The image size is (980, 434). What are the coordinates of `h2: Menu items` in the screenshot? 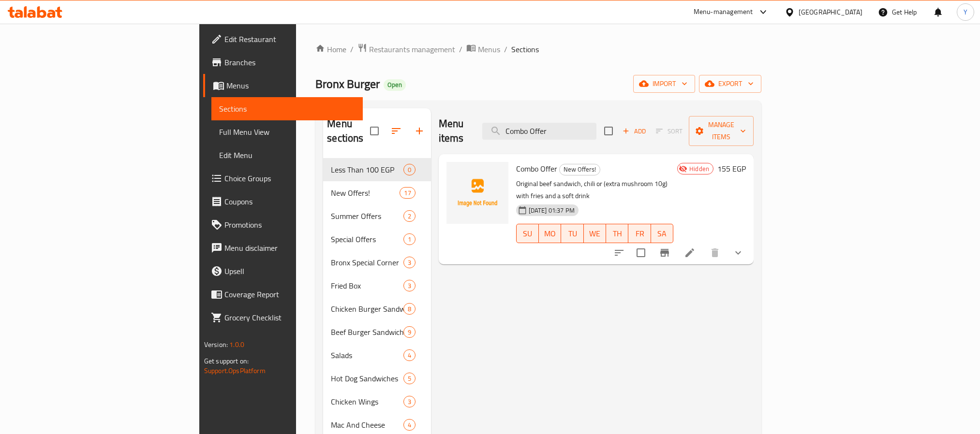 It's located at (455, 131).